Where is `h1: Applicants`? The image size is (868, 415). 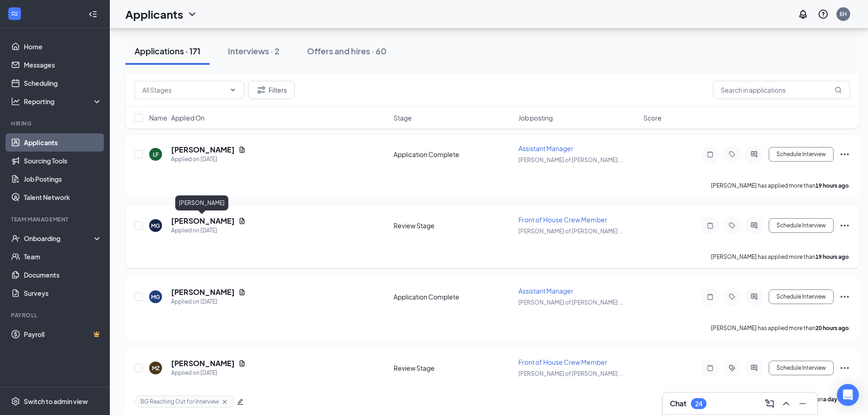
h1: Applicants is located at coordinates (155, 15).